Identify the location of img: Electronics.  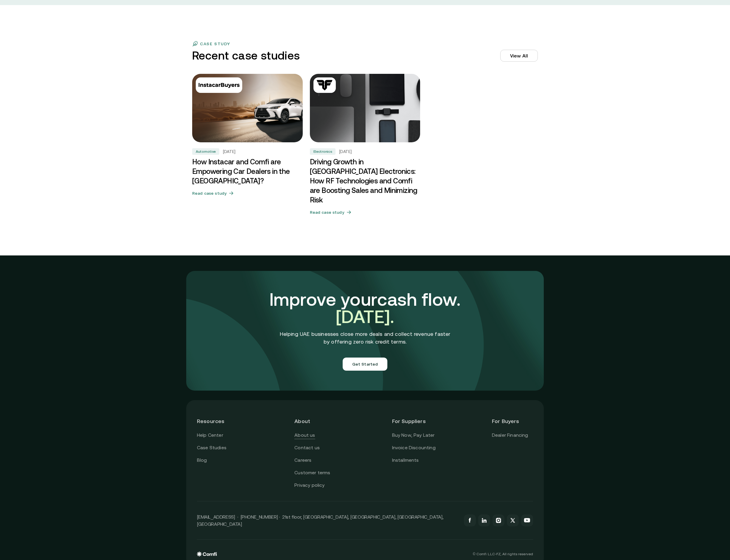
(325, 85).